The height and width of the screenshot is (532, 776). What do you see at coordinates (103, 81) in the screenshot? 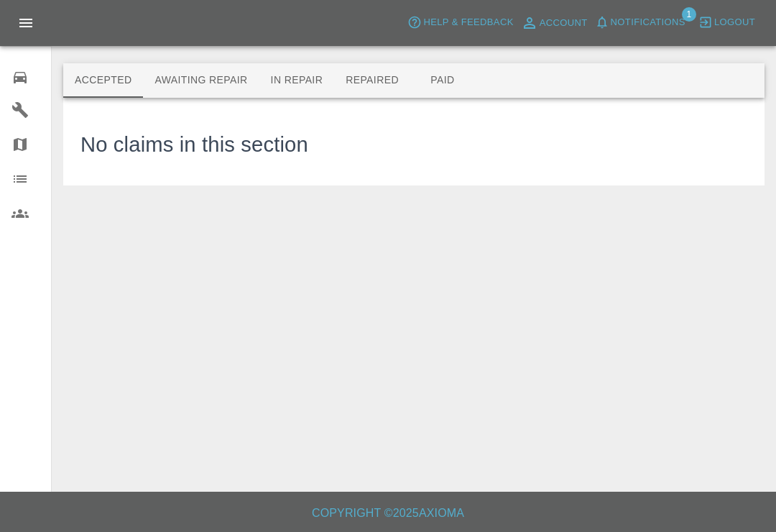
I see `button: Accepted` at bounding box center [103, 81].